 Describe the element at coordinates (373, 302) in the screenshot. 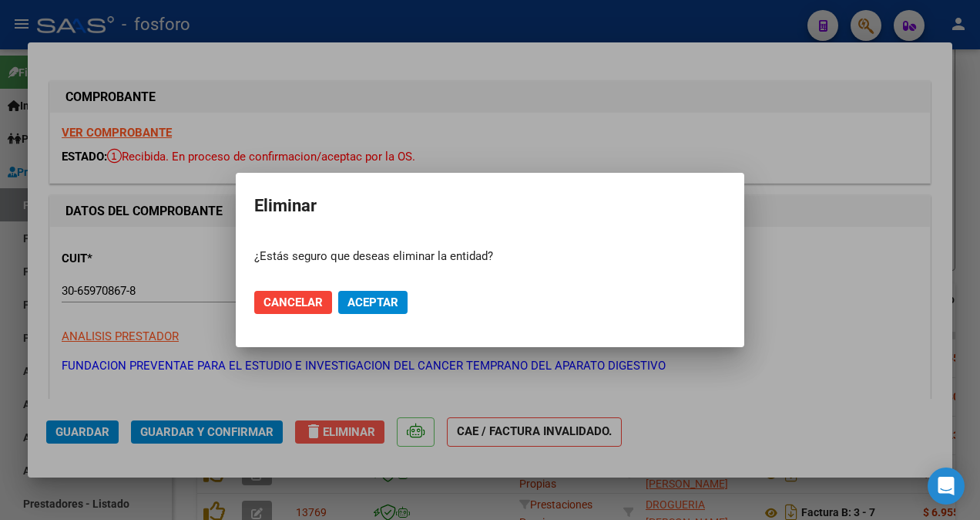

I see `span: Aceptar` at that location.